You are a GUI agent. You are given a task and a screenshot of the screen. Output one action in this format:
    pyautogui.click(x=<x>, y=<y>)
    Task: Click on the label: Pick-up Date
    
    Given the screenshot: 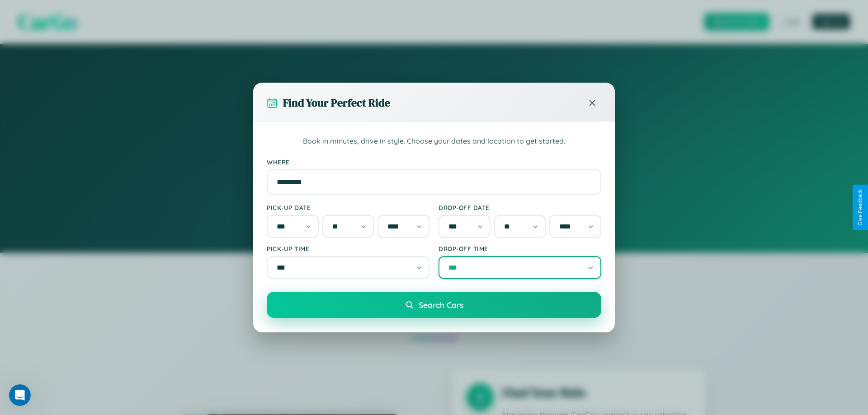 What is the action you would take?
    pyautogui.click(x=348, y=208)
    